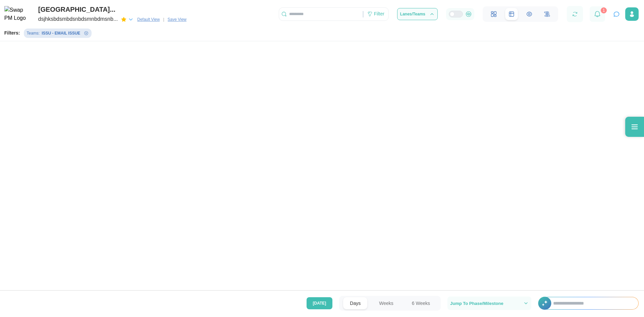 This screenshot has height=317, width=644. What do you see at coordinates (616, 14) in the screenshot?
I see `button: Open project assistant` at bounding box center [616, 14].